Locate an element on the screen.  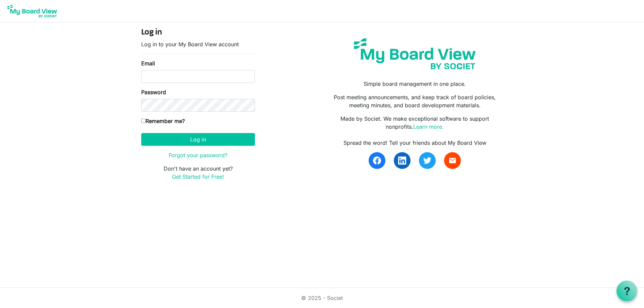
h4: Log in is located at coordinates (198, 32).